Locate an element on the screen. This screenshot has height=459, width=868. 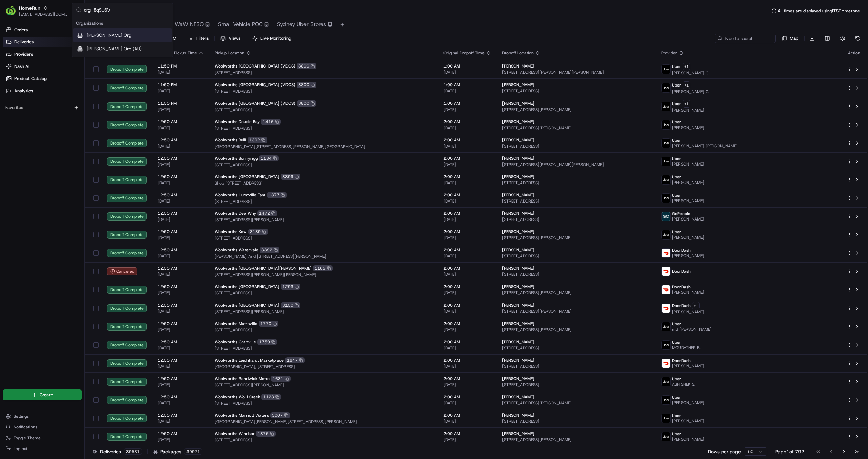
div: 1416 is located at coordinates (271, 122).